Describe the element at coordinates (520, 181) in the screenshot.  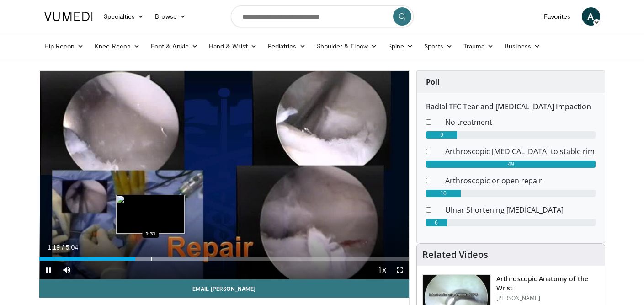
I see `dd: Arthroscopic or open repair` at that location.